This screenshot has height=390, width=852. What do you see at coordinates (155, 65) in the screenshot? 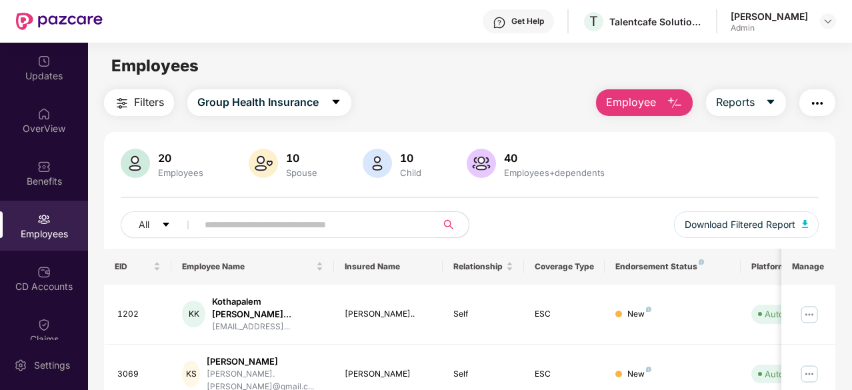
I see `span: Employees` at bounding box center [155, 65].